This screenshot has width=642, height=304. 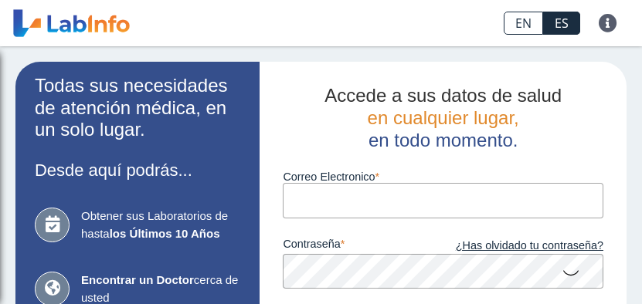 What do you see at coordinates (523, 23) in the screenshot?
I see `a: EN` at bounding box center [523, 23].